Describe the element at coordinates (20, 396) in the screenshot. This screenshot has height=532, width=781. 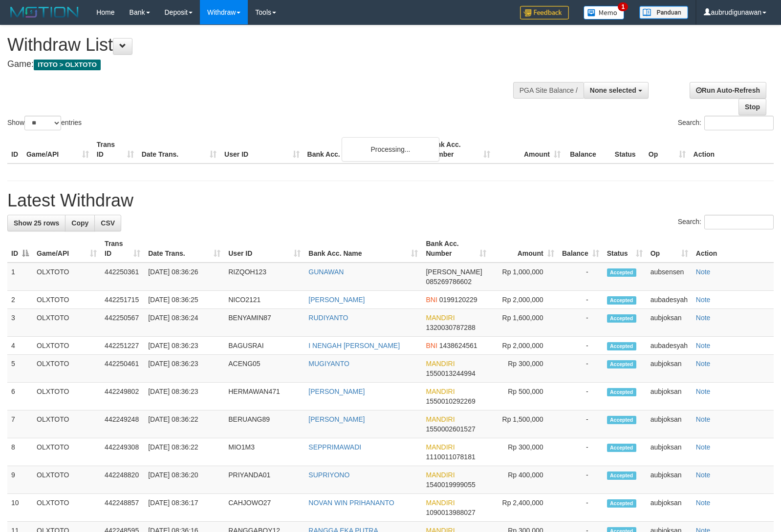
I see `td: 6` at that location.